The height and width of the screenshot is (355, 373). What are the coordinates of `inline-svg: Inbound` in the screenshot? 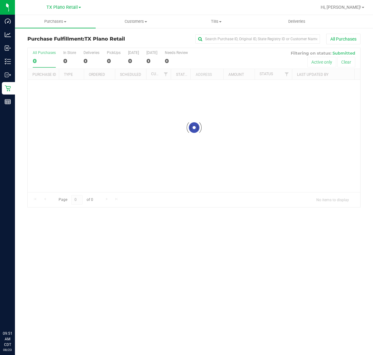 It's located at (8, 48).